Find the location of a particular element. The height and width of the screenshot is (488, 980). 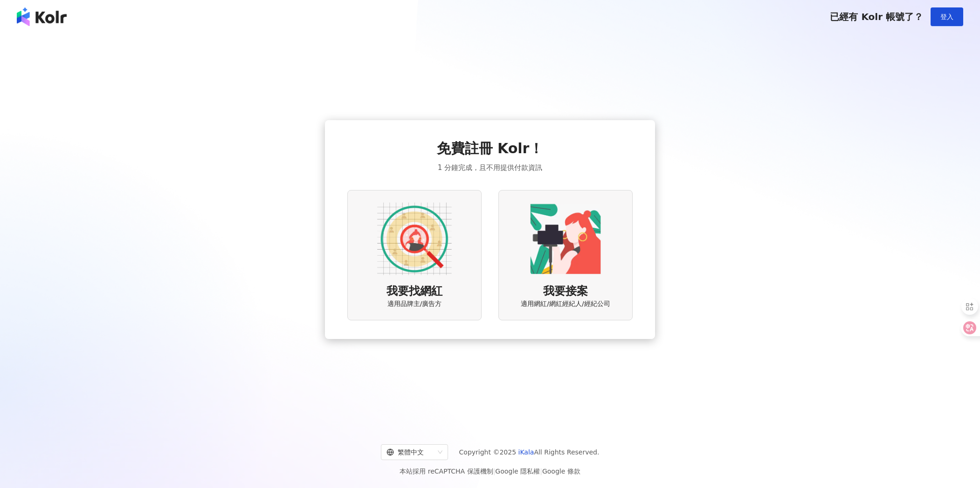

span: 登入 is located at coordinates (946, 17).